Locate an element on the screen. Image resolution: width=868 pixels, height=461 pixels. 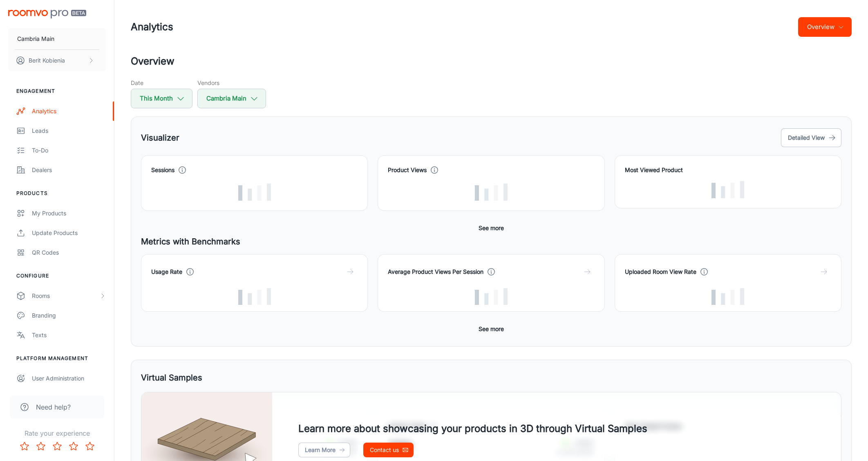
a: Contact us is located at coordinates (388, 450).